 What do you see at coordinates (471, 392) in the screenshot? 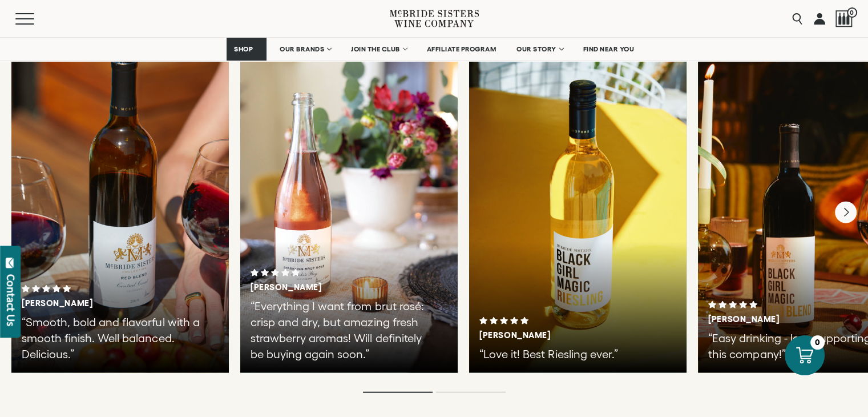
I see `li: Page dot 2` at bounding box center [471, 392].